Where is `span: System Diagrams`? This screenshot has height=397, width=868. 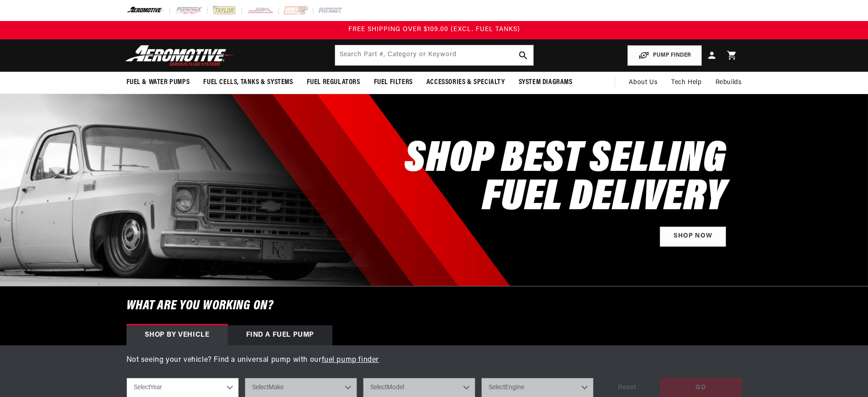
span: System Diagrams is located at coordinates (545, 82).